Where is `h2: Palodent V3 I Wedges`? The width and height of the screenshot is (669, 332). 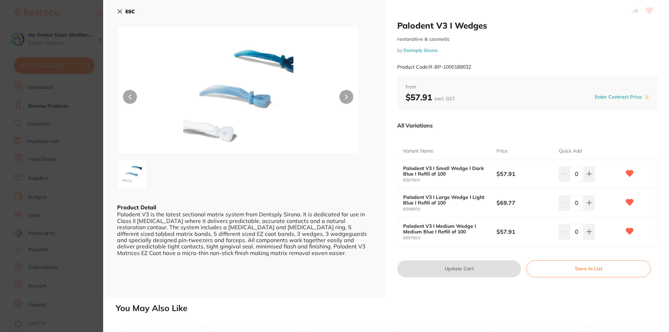
h2: Palodent V3 I Wedges is located at coordinates (528, 25).